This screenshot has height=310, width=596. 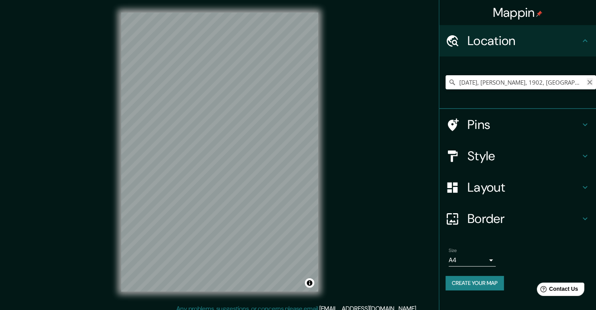 What do you see at coordinates (310, 283) in the screenshot?
I see `button: Toggle attribution` at bounding box center [310, 283].